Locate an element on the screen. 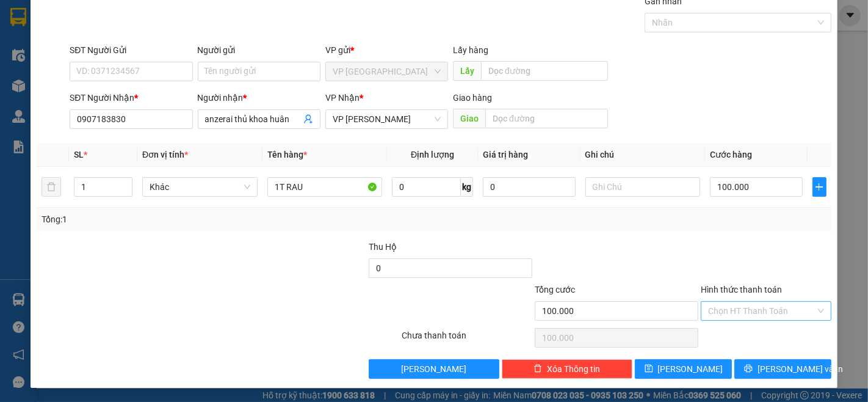 The image size is (868, 402). input: VD: Bàn, Ghế is located at coordinates (324, 187).